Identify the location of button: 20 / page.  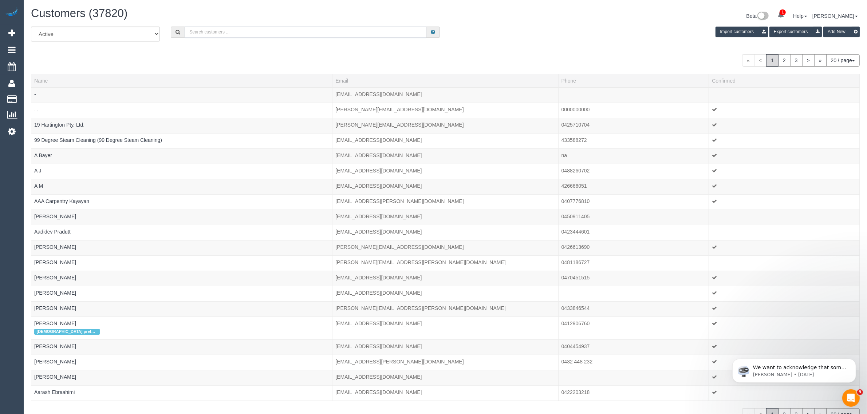
(843, 60).